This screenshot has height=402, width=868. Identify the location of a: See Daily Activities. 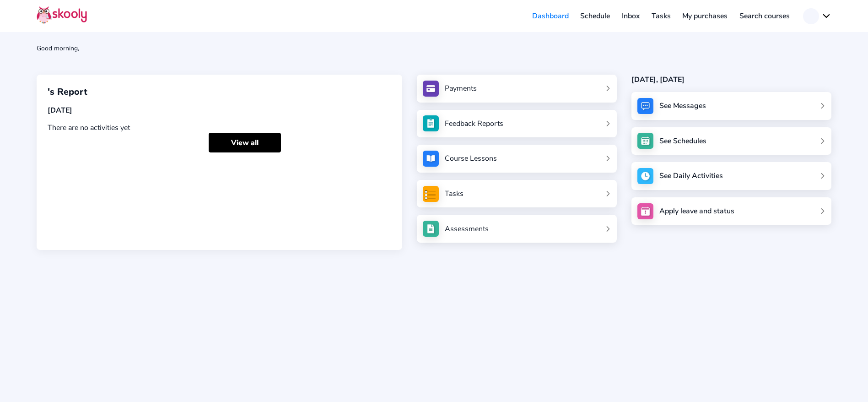
(731, 175).